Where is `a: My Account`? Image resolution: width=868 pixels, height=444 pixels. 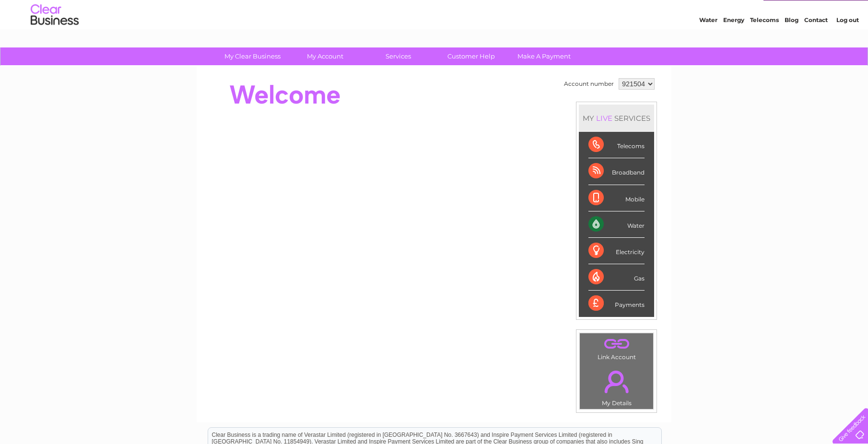 a: My Account is located at coordinates (325, 56).